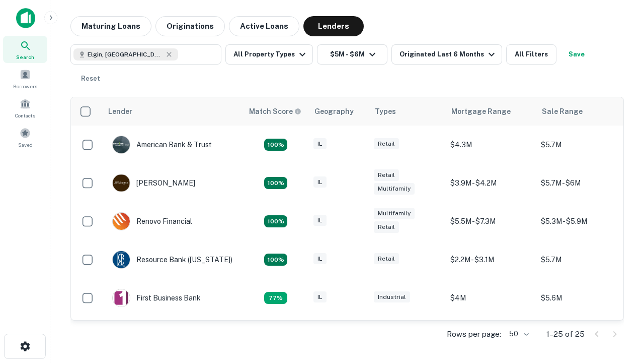 This screenshot has width=644, height=363. What do you see at coordinates (156, 298) in the screenshot?
I see `div: First Business Bank` at bounding box center [156, 298].